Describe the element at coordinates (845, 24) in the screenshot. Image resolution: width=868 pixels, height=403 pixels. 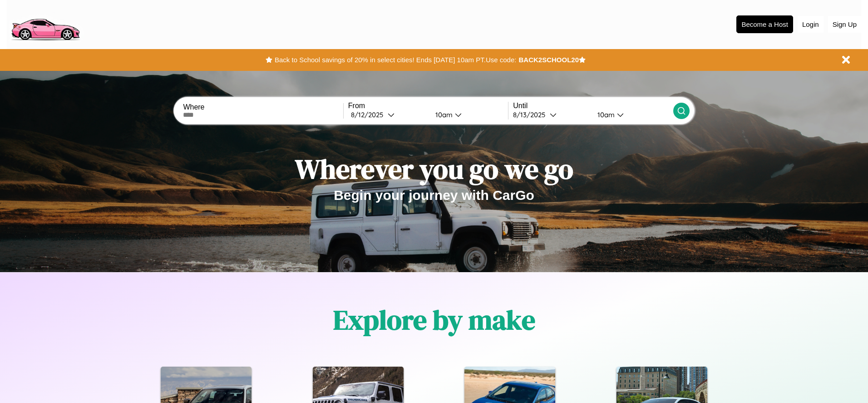
I see `button: Sign Up` at that location.